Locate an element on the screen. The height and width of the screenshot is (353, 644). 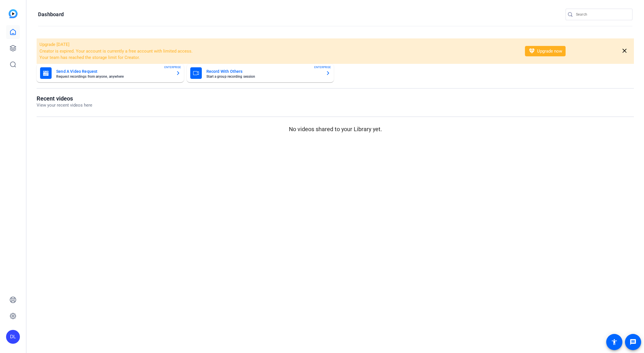
img: blue-gradient.svg is located at coordinates (13, 13).